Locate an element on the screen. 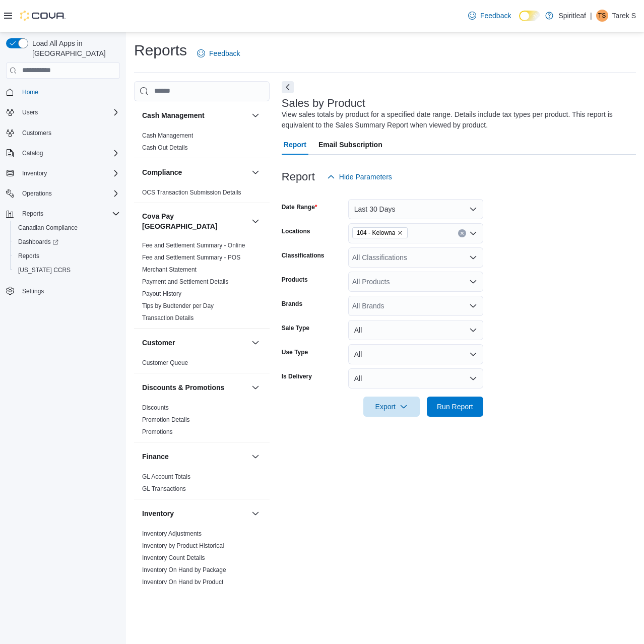 This screenshot has height=644, width=644. a: Merchant Statement is located at coordinates (169, 270).